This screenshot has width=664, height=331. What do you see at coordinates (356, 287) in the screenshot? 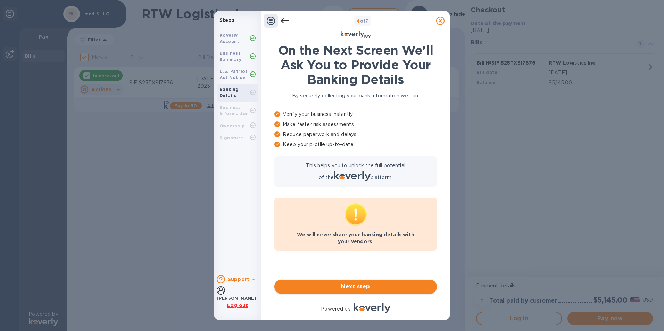
I see `span: Next step` at bounding box center [356, 287].